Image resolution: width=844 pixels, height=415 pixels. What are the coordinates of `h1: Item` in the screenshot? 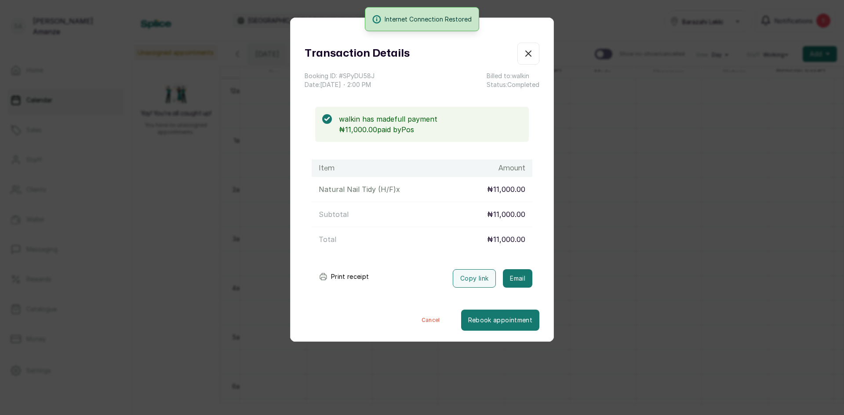 It's located at (327, 168).